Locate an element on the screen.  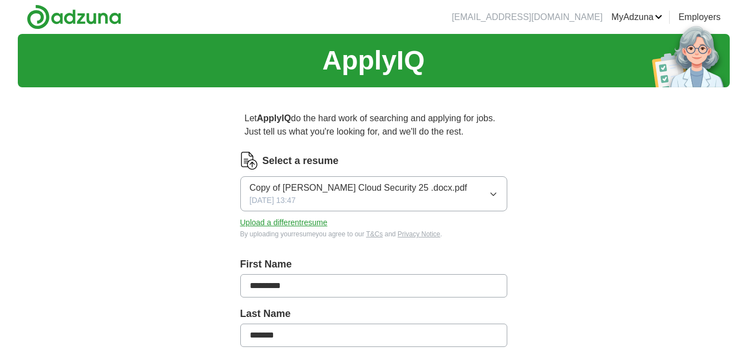
label: First Name is located at coordinates (374, 264).